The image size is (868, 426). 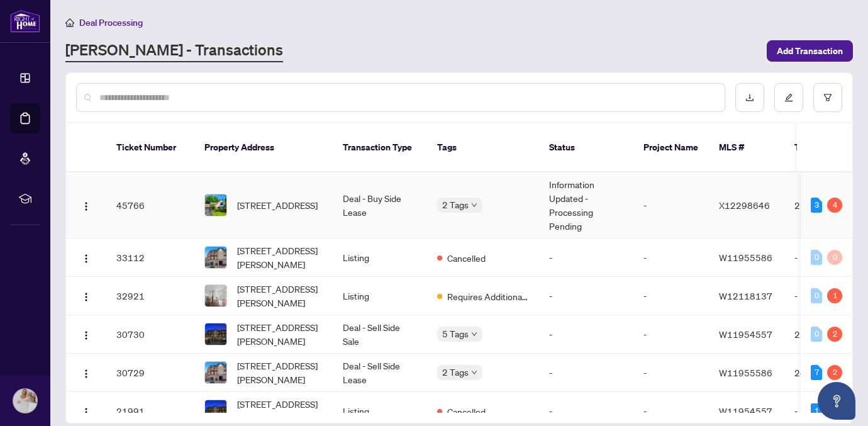 I want to click on td: Deal - Buy Side Lease, so click(x=380, y=205).